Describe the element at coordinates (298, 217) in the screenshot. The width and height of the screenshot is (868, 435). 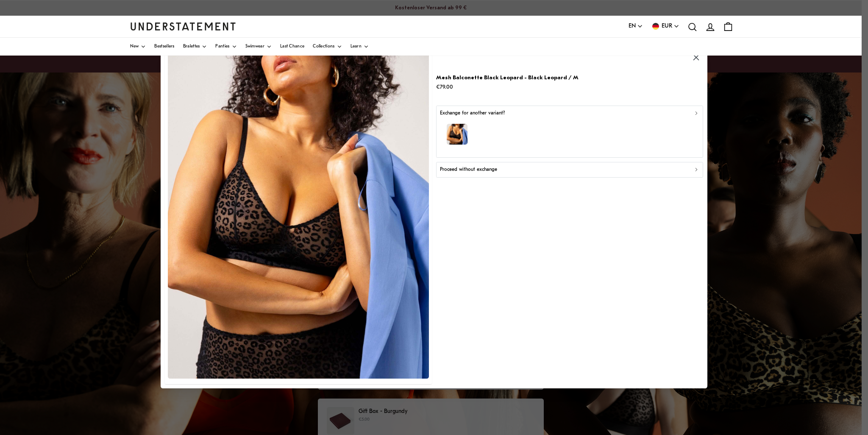
I see `img: WIPO-BRA-017-XL-Black-leopard_3_b8d4e841-25f6-472f-9b13-75e9024b26b5.jpg` at that location.